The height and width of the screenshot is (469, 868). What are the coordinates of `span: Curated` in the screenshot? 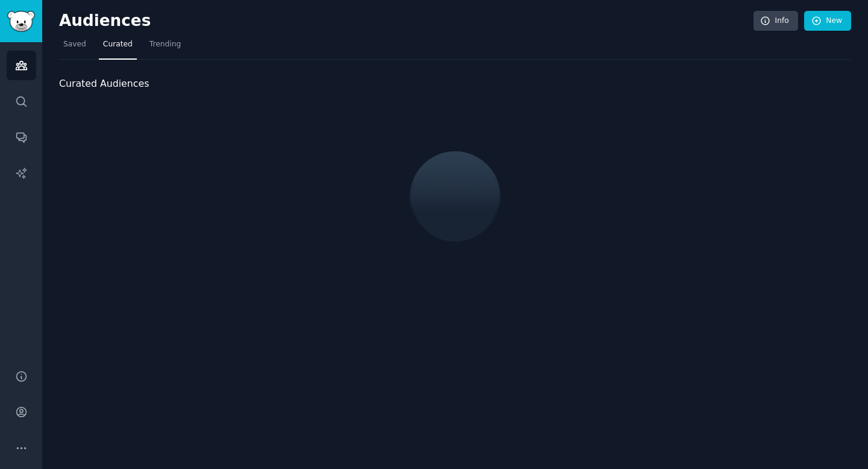 It's located at (117, 45).